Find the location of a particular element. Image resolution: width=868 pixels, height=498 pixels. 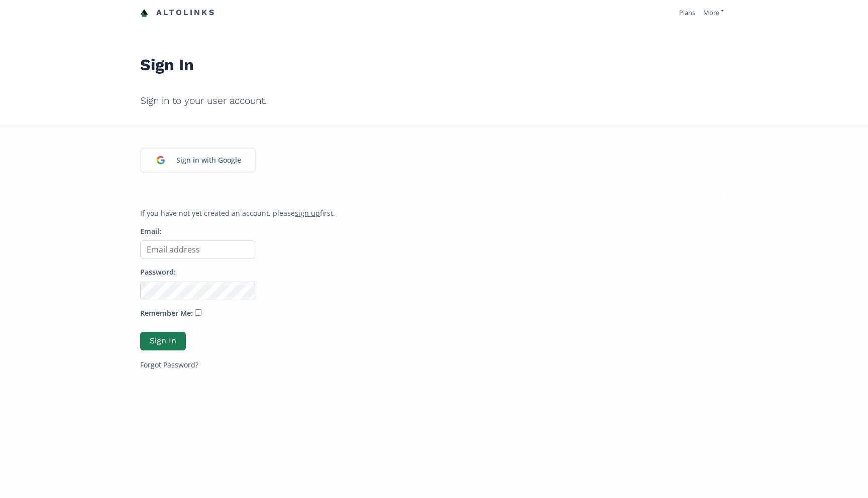

input: Email address is located at coordinates (198, 249).